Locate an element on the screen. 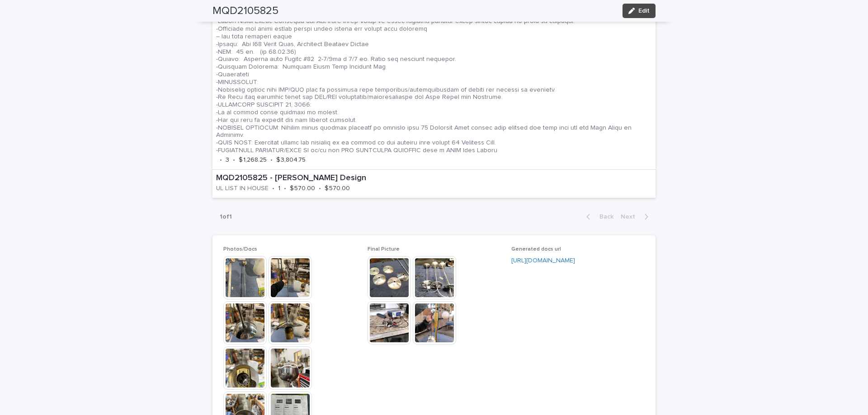 This screenshot has width=868, height=415. span: Edit is located at coordinates (644, 11).